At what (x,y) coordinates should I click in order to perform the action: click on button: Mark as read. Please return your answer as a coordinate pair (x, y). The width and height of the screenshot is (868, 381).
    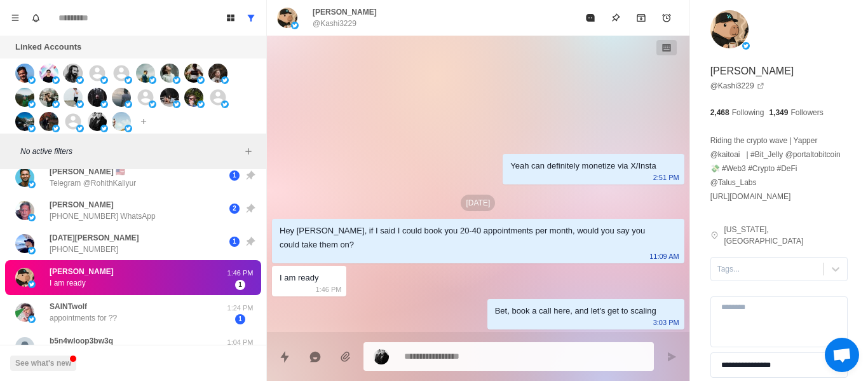
    Looking at the image, I should click on (591, 18).